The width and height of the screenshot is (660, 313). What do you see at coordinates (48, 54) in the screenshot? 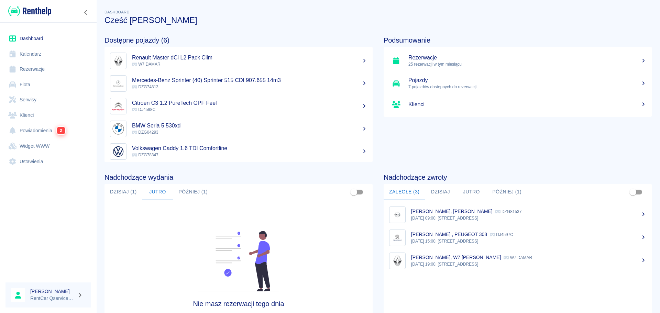
I see `a: Kalendarz` at bounding box center [48, 54].